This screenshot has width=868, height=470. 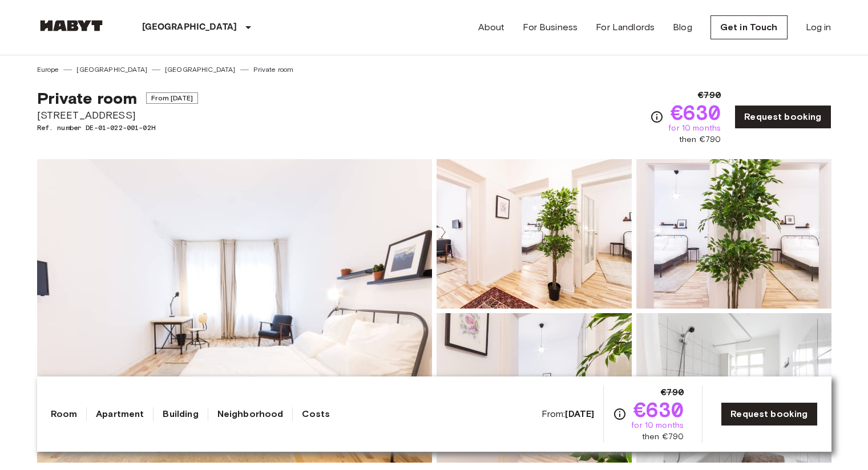 What do you see at coordinates (625, 27) in the screenshot?
I see `a: For Landlords` at bounding box center [625, 27].